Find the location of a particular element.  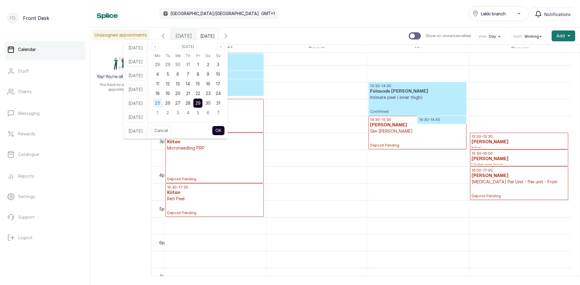

span: 5 is located at coordinates (198, 113).